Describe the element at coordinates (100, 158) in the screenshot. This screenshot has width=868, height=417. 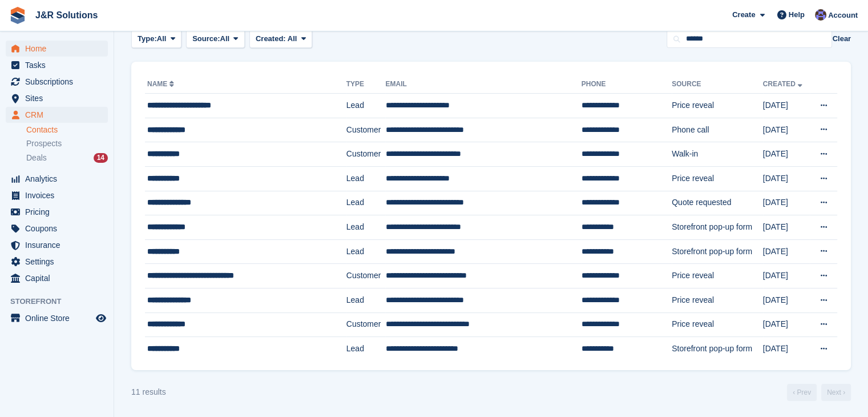
I see `div: 14` at that location.